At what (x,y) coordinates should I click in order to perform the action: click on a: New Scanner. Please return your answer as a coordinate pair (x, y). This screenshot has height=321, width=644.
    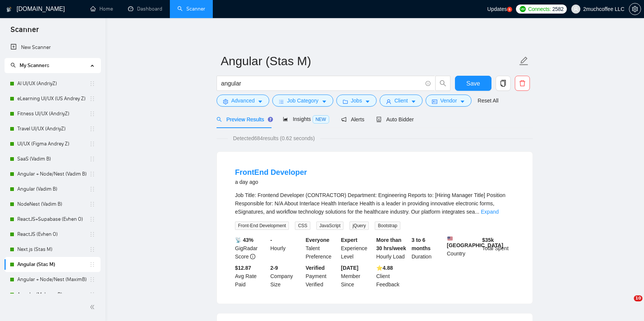
    Looking at the image, I should click on (52, 48).